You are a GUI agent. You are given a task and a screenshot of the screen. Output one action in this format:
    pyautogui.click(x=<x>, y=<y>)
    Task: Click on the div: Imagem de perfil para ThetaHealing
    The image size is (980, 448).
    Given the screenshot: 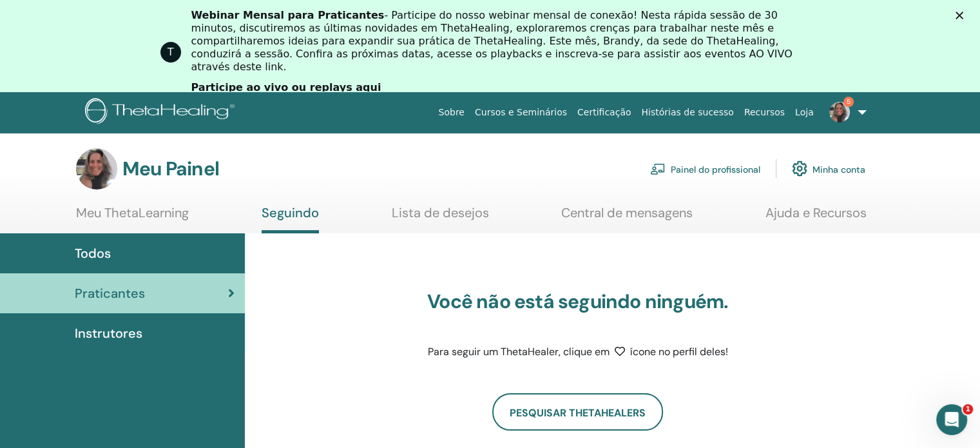 What is the action you would take?
    pyautogui.click(x=171, y=52)
    